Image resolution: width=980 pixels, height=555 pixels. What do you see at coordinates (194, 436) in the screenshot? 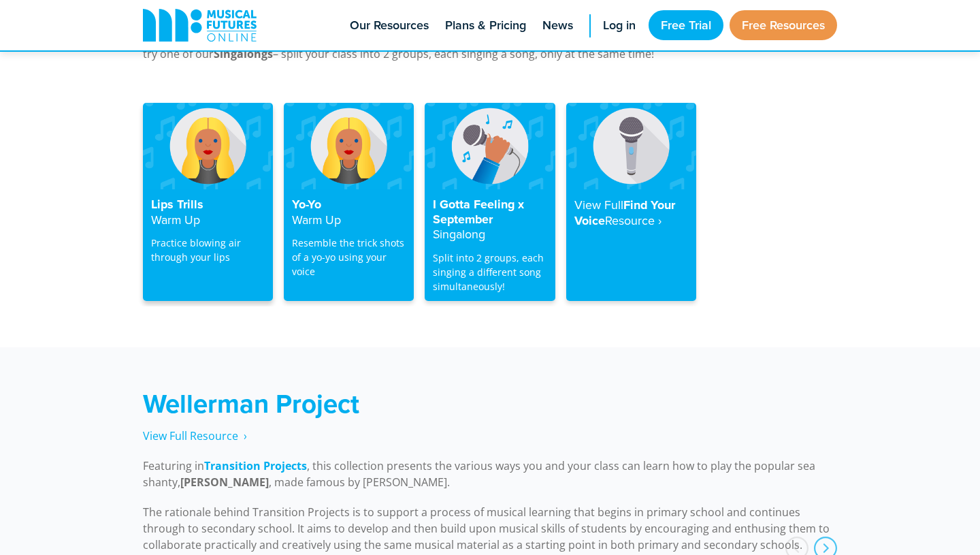
I see `a: View Full Resource‎‏‏‎ ‎ ›` at bounding box center [194, 436].